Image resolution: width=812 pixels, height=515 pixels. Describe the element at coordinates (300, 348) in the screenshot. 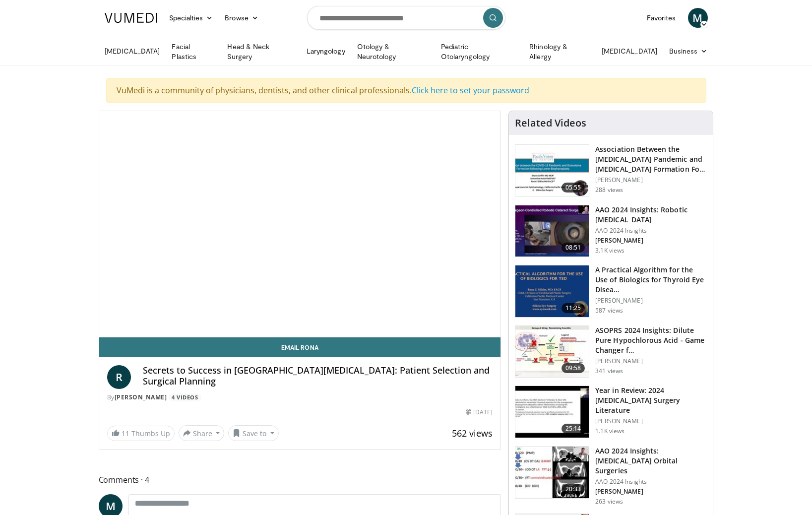

I see `a: Email Rona` at that location.